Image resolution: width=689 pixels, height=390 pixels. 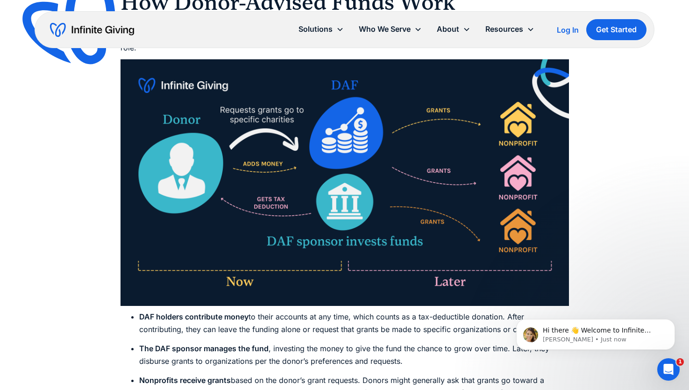 I want to click on img: Profile image for Kasey, so click(x=28, y=35).